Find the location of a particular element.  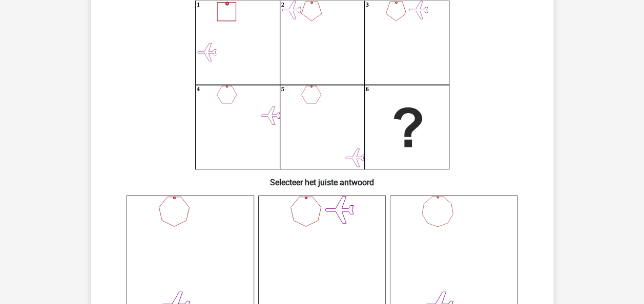

text: 2 is located at coordinates (282, 5).